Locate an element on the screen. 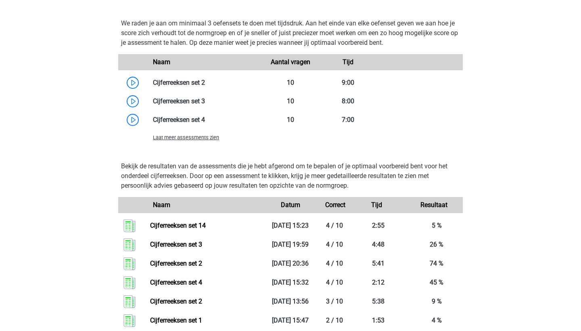  div: Cijferreeksen set 2 is located at coordinates (204, 83).